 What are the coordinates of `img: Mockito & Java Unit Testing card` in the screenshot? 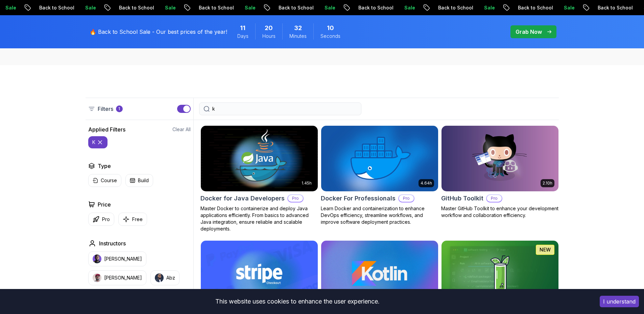 It's located at (500, 273).